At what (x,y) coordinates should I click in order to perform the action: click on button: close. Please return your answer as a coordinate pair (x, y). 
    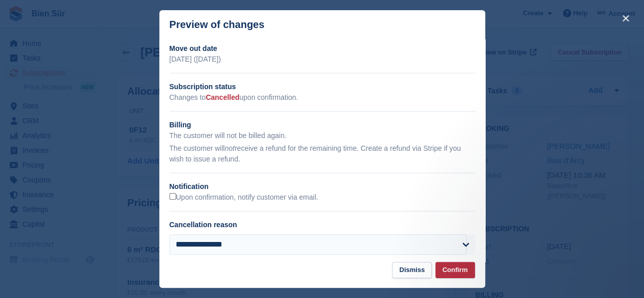
    Looking at the image, I should click on (626, 18).